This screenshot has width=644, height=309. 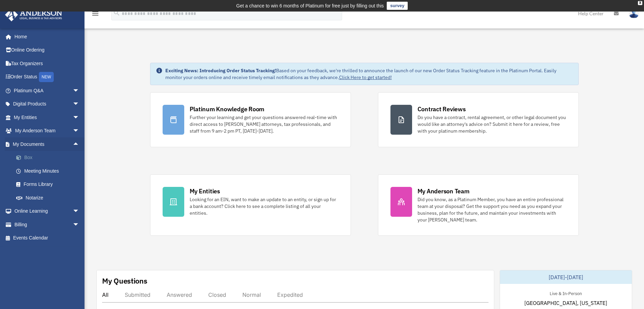 What do you see at coordinates (49, 158) in the screenshot?
I see `a: Box` at bounding box center [49, 158].